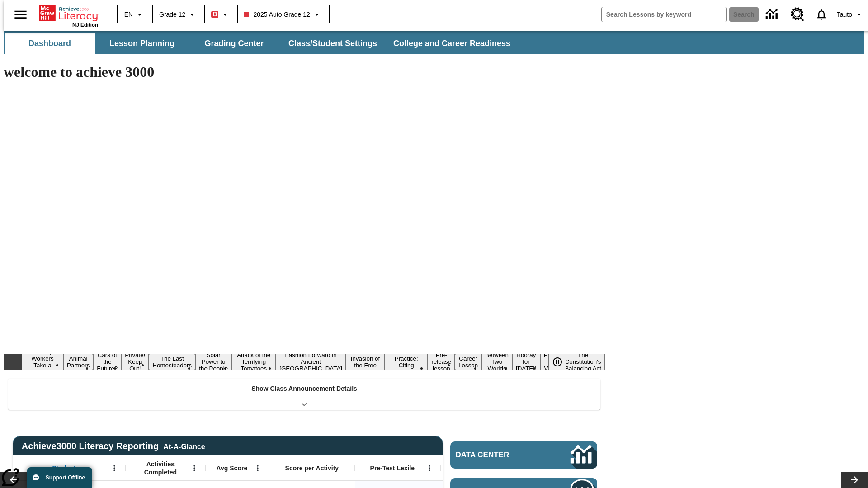 The width and height of the screenshot is (868, 488). I want to click on button: Slide 9 The Invasion of the Free CD, so click(365, 362).